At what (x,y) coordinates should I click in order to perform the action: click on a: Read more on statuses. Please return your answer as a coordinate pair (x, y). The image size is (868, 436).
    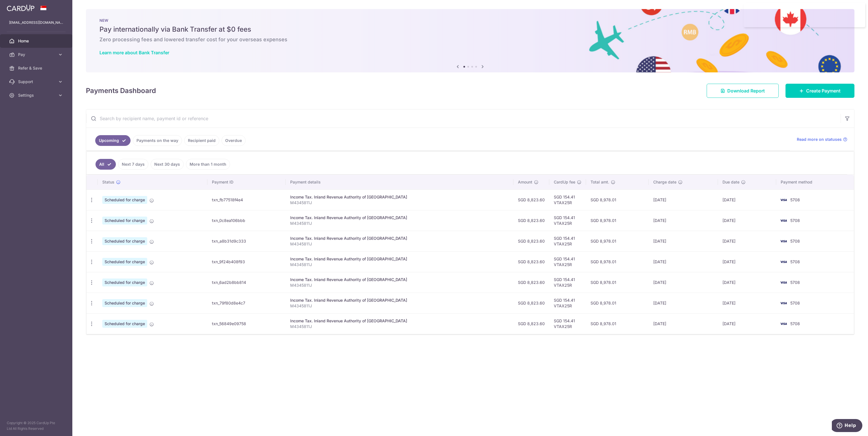
    Looking at the image, I should click on (822, 140).